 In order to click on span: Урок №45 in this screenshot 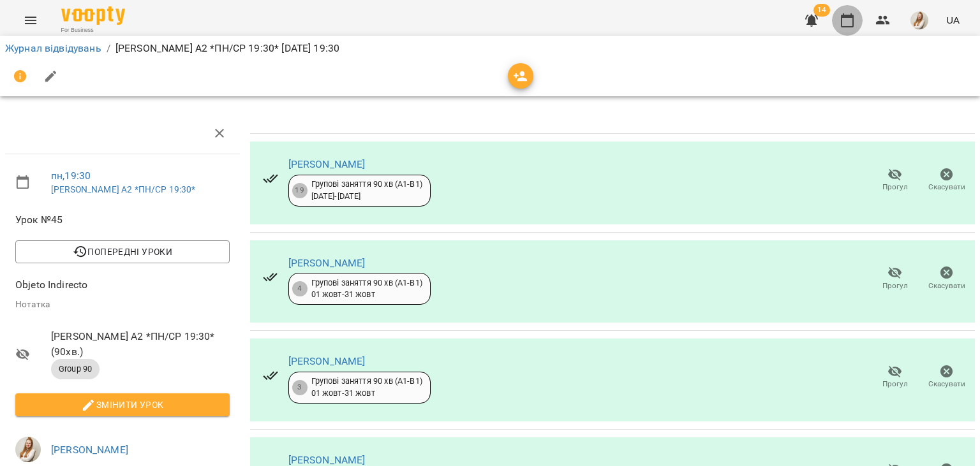, I will do `click(123, 220)`.